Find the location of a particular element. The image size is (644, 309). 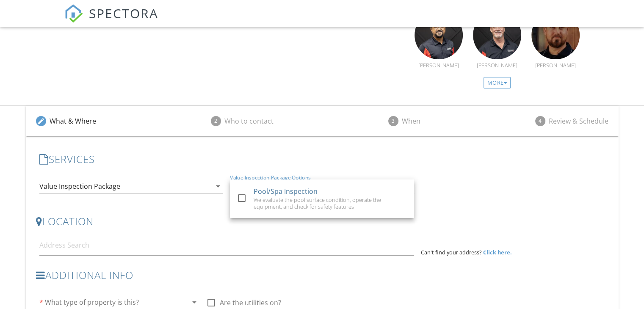

span: Can't find your address? is located at coordinates (452, 253).